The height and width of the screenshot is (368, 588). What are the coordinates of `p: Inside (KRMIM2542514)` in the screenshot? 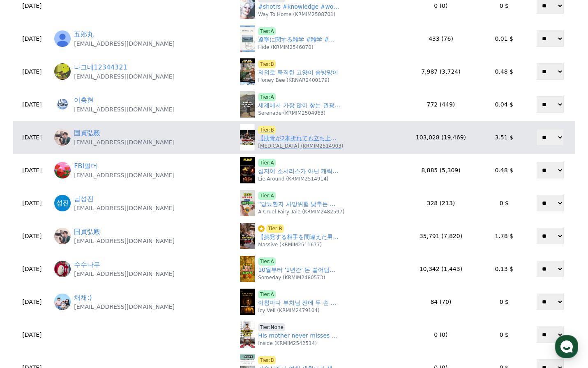 It's located at (287, 343).